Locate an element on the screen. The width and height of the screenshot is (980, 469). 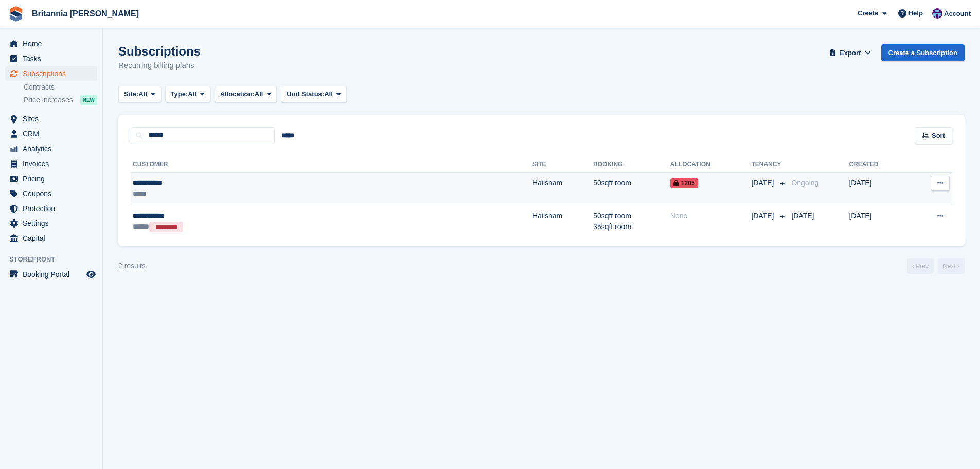
img: stora-icon-8386f47178a22dfd0bd8f6a31ec36ba5ce8667c1dd55bd0f319d3a0aa187defe.svg is located at coordinates (16, 14).